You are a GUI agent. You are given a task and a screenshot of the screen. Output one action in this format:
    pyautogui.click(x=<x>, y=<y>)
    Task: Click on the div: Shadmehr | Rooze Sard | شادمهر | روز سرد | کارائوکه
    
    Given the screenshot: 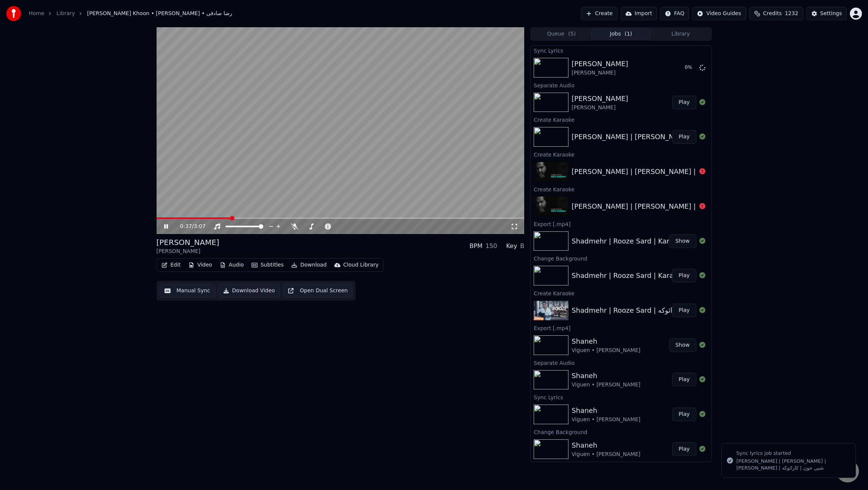 What is the action you would take?
    pyautogui.click(x=655, y=311)
    